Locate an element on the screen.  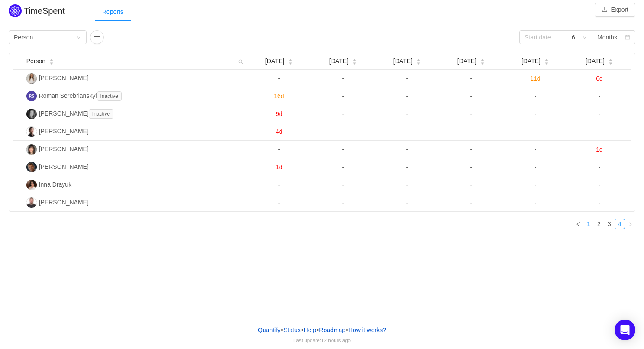
span: 11d is located at coordinates (535, 78).